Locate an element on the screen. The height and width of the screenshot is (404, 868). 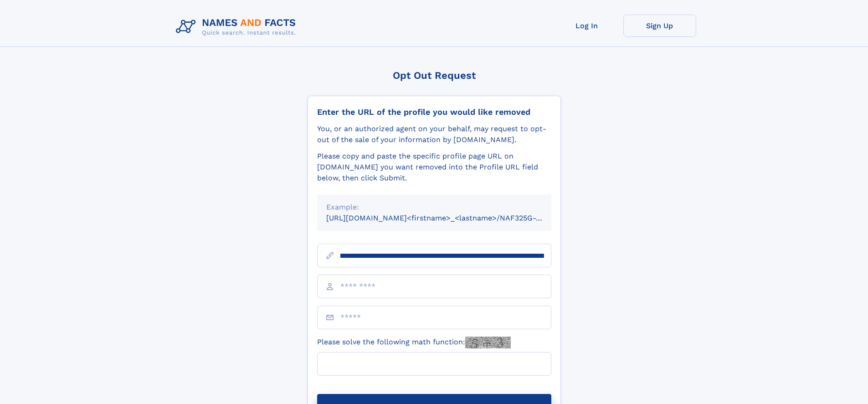
div: Enter the URL of the profile you would like removed is located at coordinates (434, 112).